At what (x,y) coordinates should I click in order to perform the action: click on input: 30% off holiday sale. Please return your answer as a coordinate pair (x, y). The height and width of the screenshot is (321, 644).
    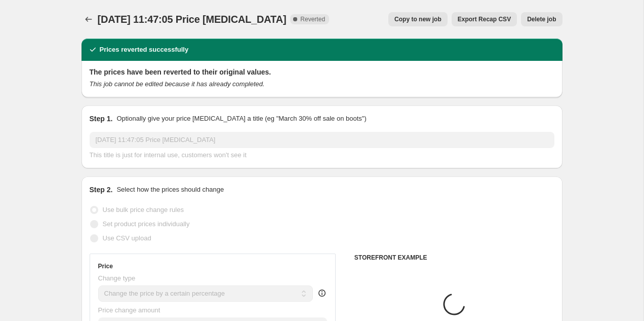
    Looking at the image, I should click on (322, 140).